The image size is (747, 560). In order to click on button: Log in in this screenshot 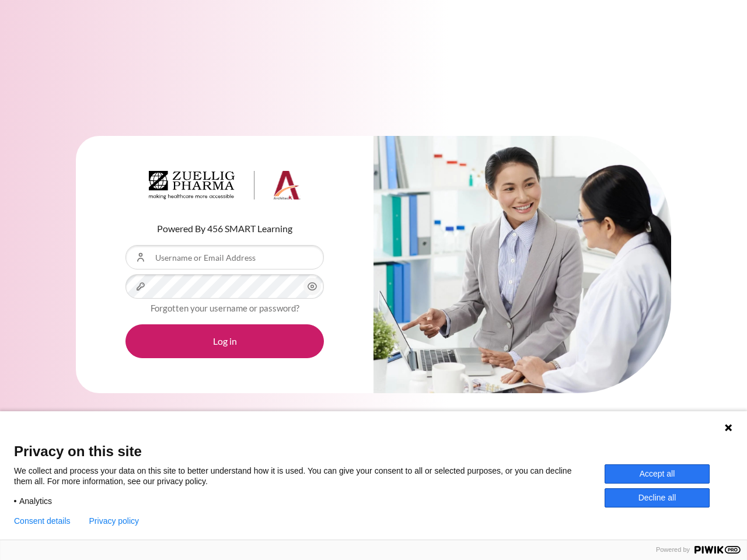, I will do `click(225, 342)`.